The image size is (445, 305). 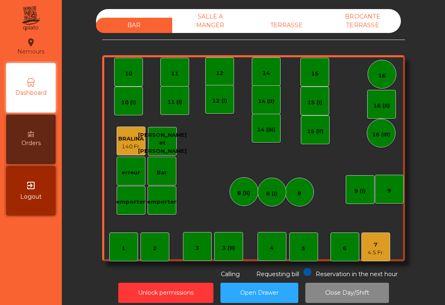 What do you see at coordinates (31, 143) in the screenshot?
I see `span: Orders` at bounding box center [31, 143].